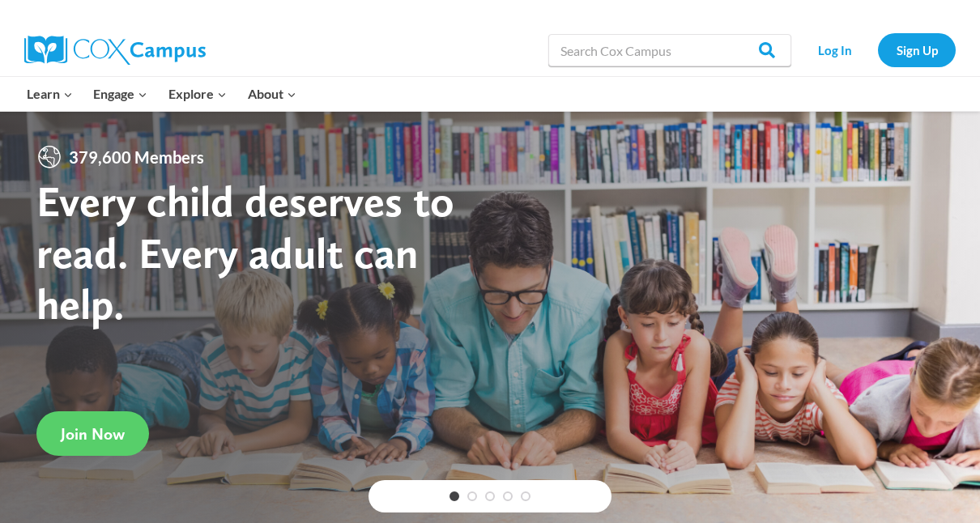 The image size is (980, 523). Describe the element at coordinates (115, 50) in the screenshot. I see `img: Cox Campus` at that location.